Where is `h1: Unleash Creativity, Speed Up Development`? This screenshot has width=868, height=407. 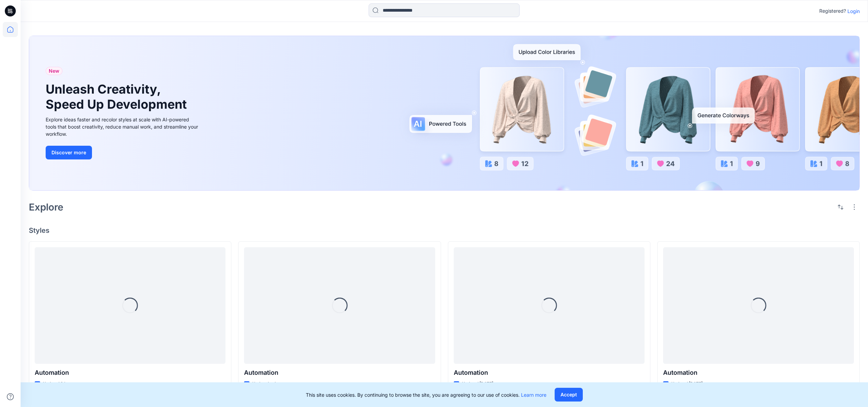 h1: Unleash Creativity, Speed Up Development is located at coordinates (118, 97).